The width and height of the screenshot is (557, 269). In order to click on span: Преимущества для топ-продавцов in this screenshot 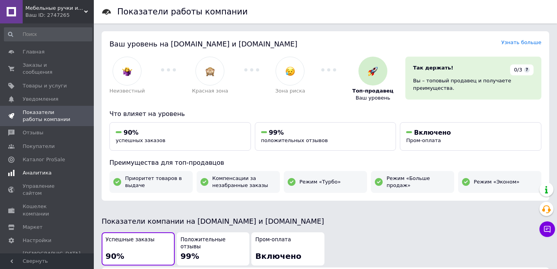, I will do `click(167, 163)`.